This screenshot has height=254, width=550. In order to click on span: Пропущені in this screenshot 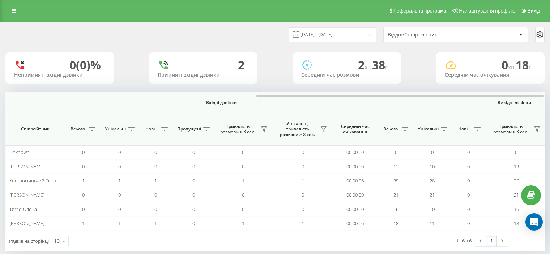, I will do `click(189, 129)`.